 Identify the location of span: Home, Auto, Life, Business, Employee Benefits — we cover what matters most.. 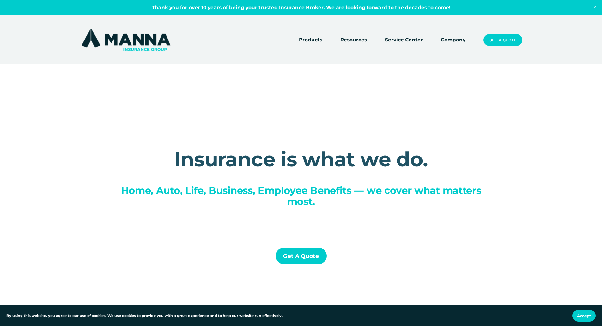
(303, 196).